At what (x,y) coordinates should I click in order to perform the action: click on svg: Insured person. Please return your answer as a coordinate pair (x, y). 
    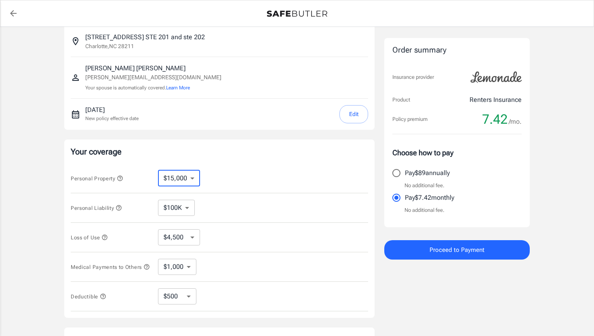
    Looking at the image, I should click on (76, 78).